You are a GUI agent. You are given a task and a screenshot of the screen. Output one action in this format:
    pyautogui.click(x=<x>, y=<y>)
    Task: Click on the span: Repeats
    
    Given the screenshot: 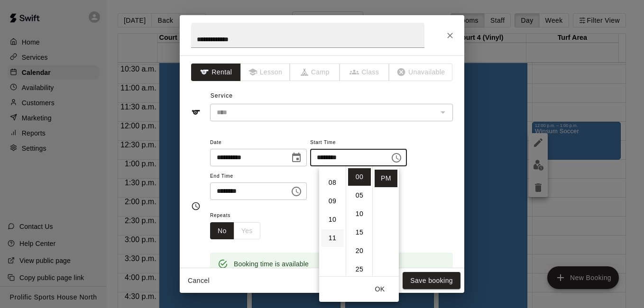 What is the action you would take?
    pyautogui.click(x=239, y=216)
    